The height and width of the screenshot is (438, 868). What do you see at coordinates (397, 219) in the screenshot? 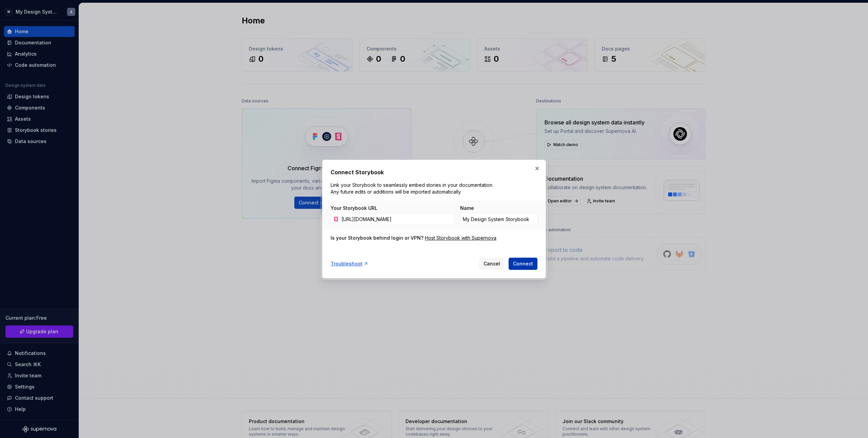
I see `input: https://your-storybook-domain.com/...` at bounding box center [397, 219].